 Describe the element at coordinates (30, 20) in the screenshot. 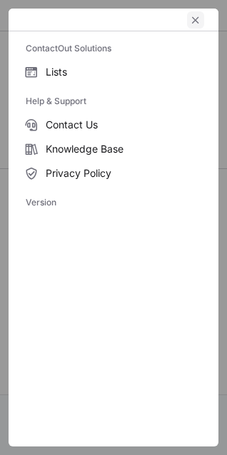

I see `button: right-button` at that location.